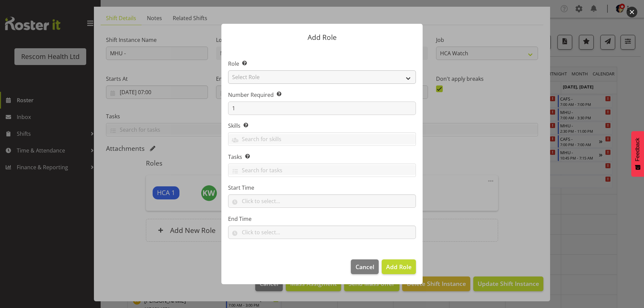  Describe the element at coordinates (322, 126) in the screenshot. I see `label: Skills` at that location.